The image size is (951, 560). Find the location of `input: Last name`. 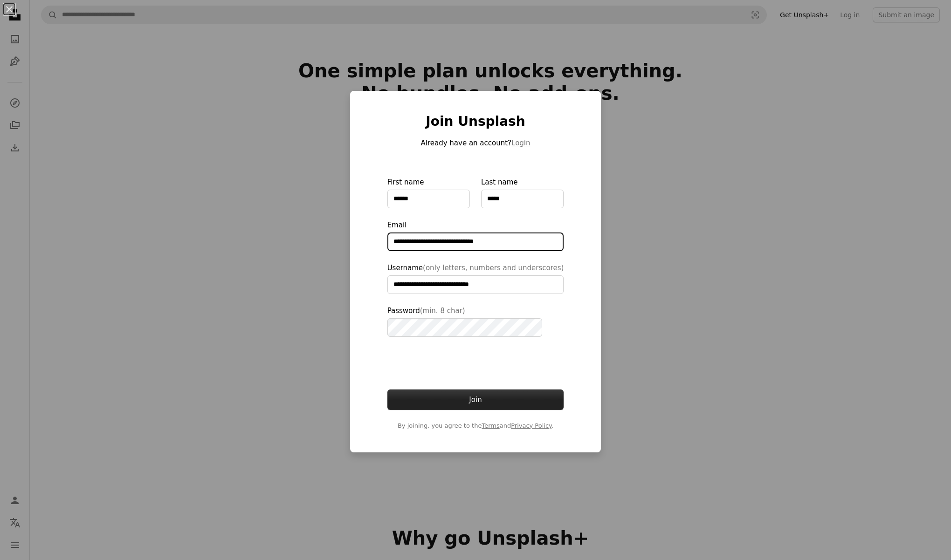

input: Last name is located at coordinates (522, 199).